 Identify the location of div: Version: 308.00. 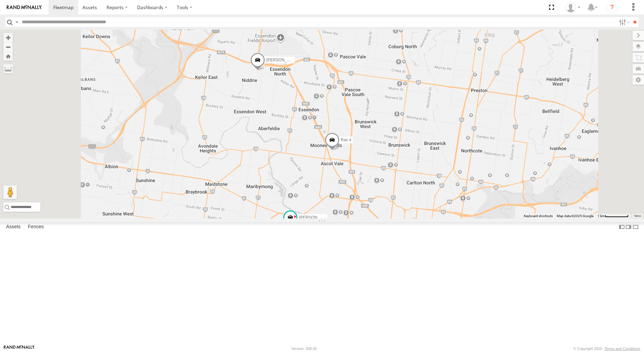
(304, 349).